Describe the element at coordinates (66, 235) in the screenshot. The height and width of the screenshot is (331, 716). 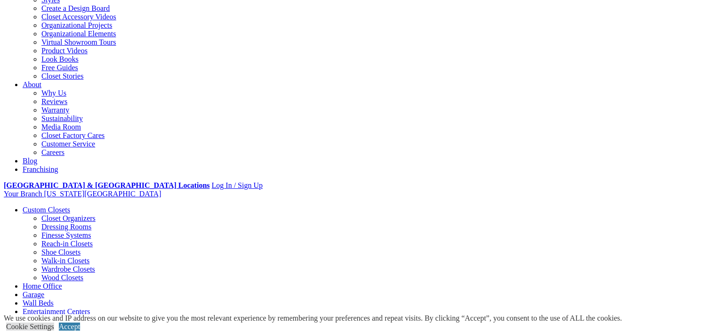
I see `a: Finesse Systems` at that location.